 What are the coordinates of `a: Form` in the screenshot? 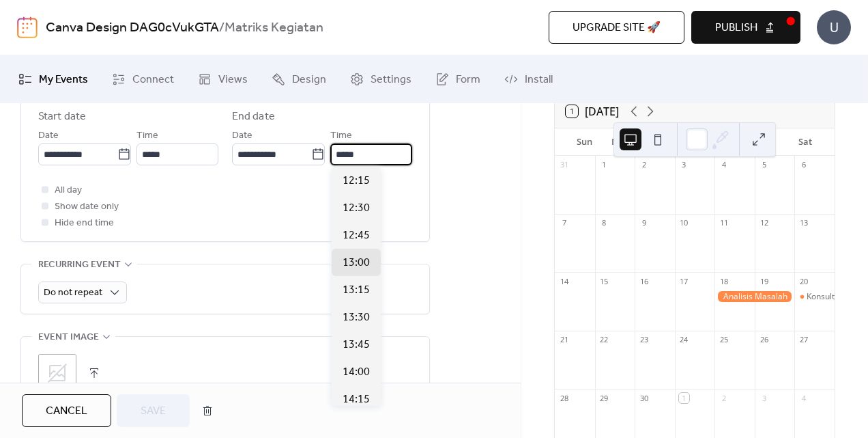 It's located at (458, 79).